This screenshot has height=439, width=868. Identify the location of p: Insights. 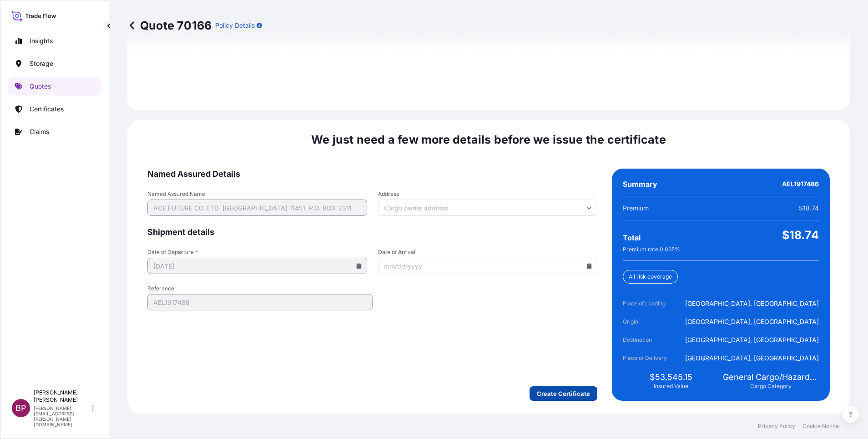
(41, 41).